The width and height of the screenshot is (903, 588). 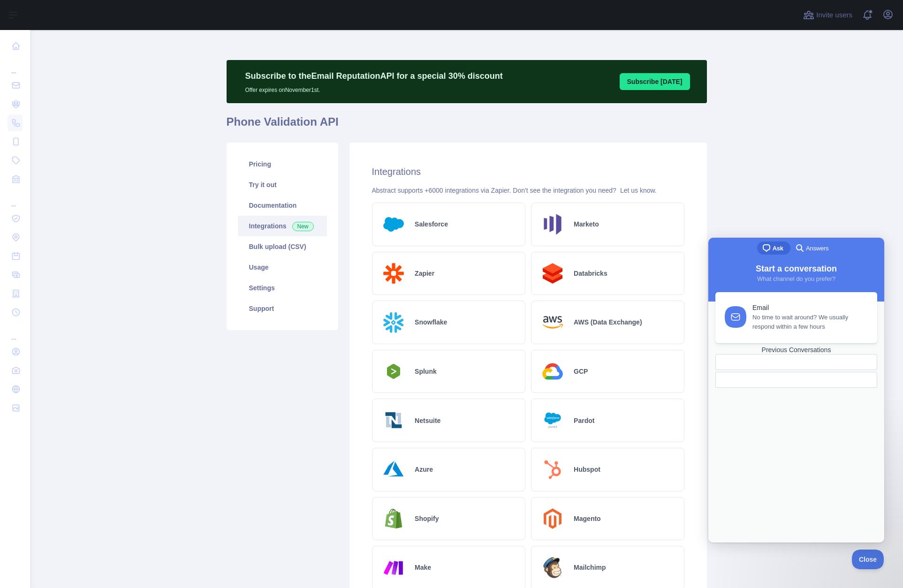 I want to click on h2: Magento, so click(x=588, y=519).